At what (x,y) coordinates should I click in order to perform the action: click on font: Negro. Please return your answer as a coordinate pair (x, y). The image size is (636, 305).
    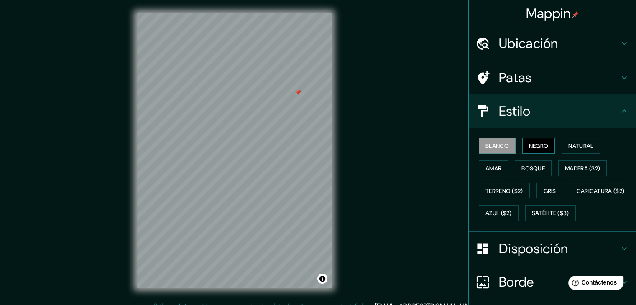
    Looking at the image, I should click on (538, 146).